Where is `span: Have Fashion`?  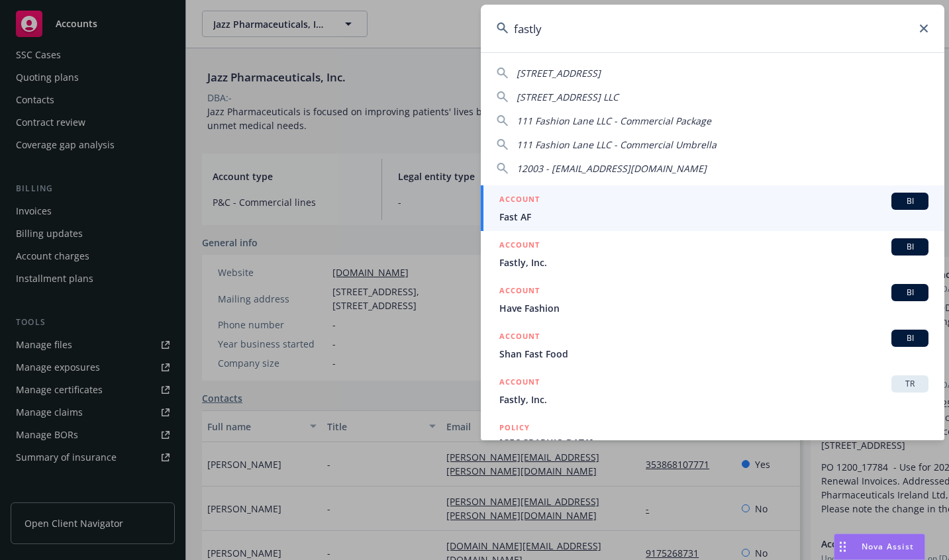
span: Have Fashion is located at coordinates (714, 308).